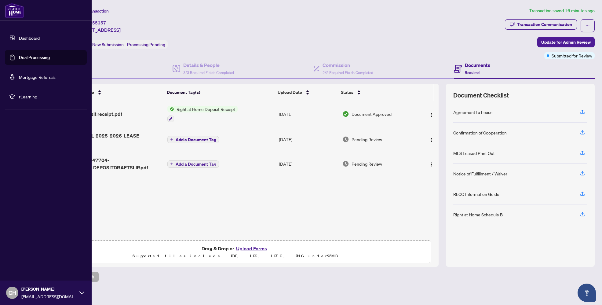 The height and width of the screenshot is (305, 602). What do you see at coordinates (348, 65) in the screenshot?
I see `h4: Commission` at bounding box center [348, 65].